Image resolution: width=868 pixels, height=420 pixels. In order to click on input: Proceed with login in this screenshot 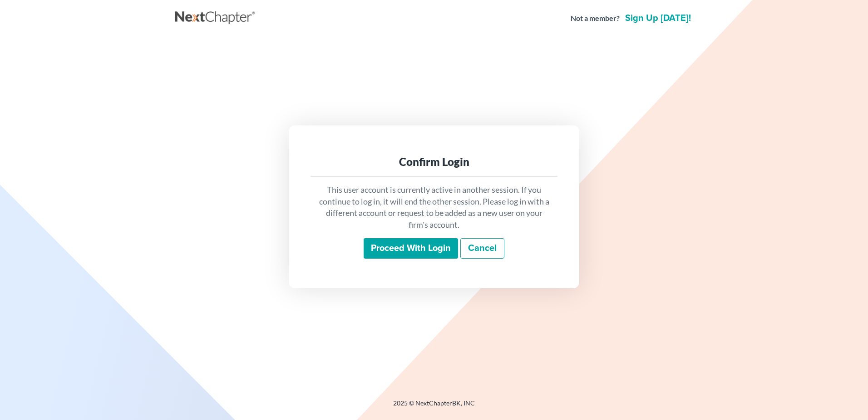, I will do `click(411, 248)`.